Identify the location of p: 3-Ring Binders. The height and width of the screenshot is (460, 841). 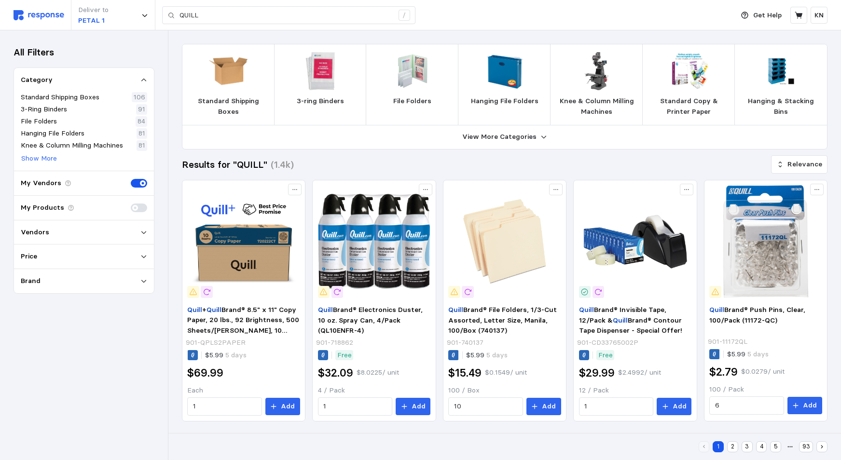
(44, 109).